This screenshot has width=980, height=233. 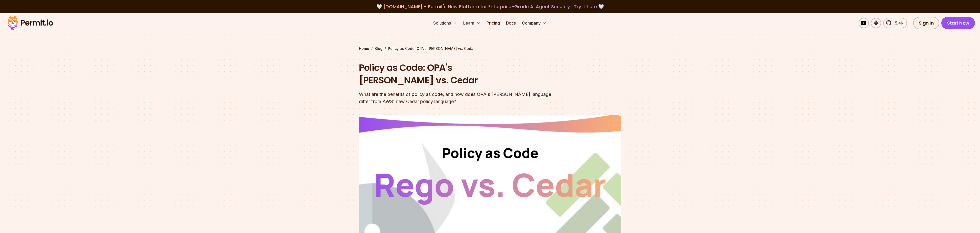 I want to click on img: Permit logo, so click(x=30, y=23).